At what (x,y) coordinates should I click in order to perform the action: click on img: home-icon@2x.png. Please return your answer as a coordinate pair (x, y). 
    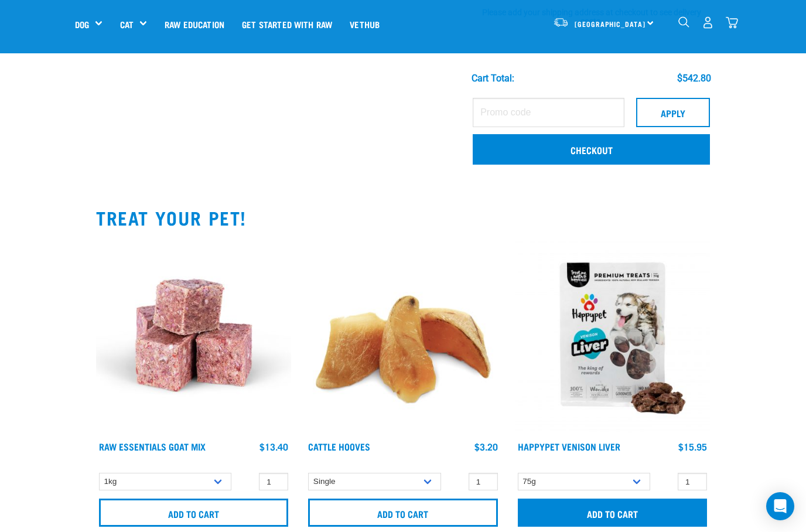
    Looking at the image, I should click on (732, 22).